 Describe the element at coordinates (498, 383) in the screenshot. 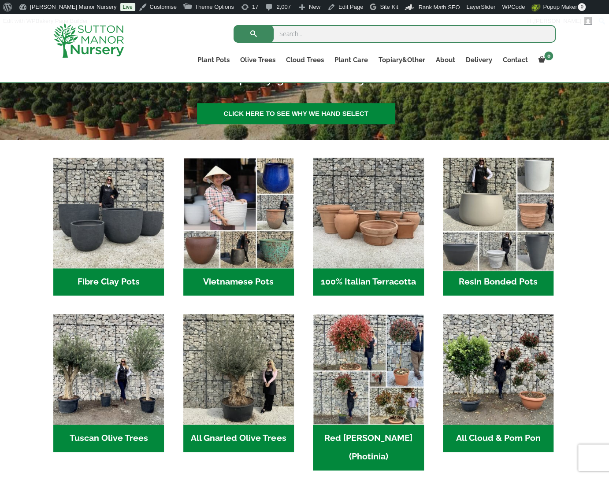

I see `a: Visit product category All Cloud & Pom Pon` at that location.